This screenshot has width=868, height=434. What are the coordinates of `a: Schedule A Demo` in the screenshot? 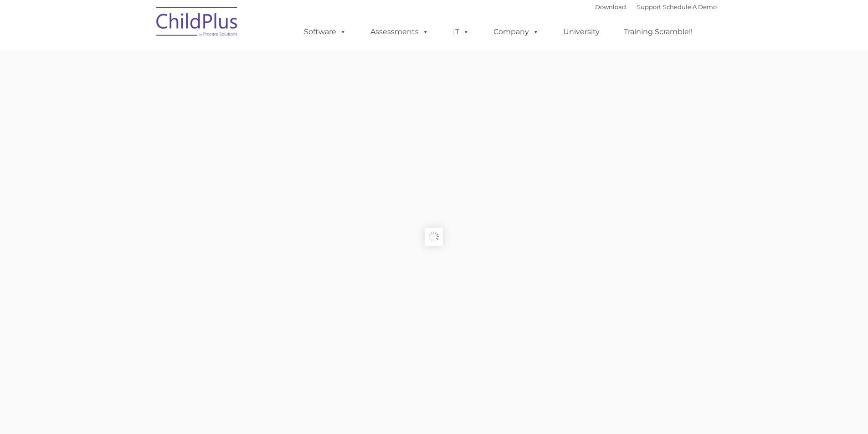 It's located at (690, 7).